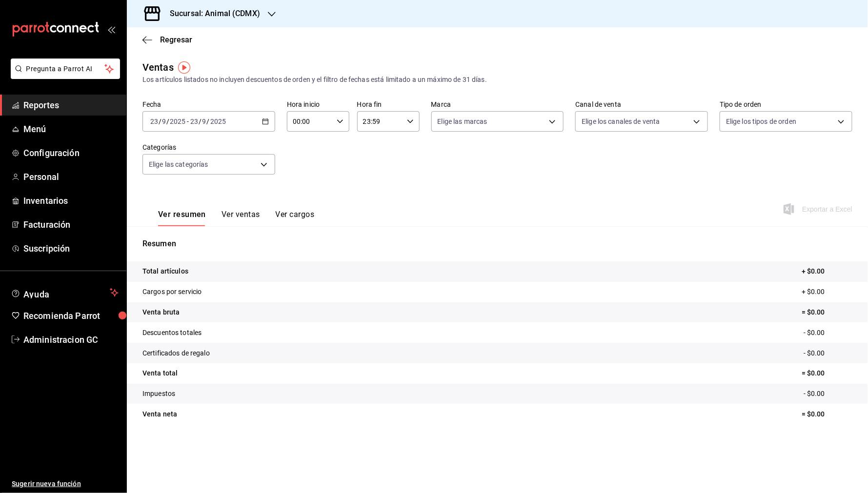  I want to click on span: Elige las marcas, so click(462, 121).